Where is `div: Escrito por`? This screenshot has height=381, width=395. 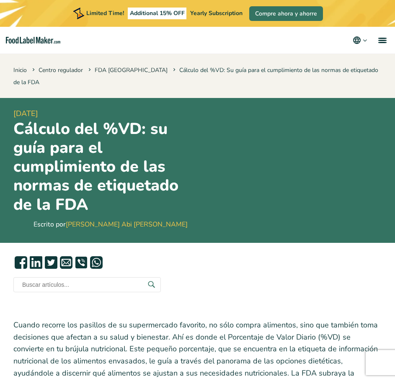
div: Escrito por is located at coordinates (110, 224).